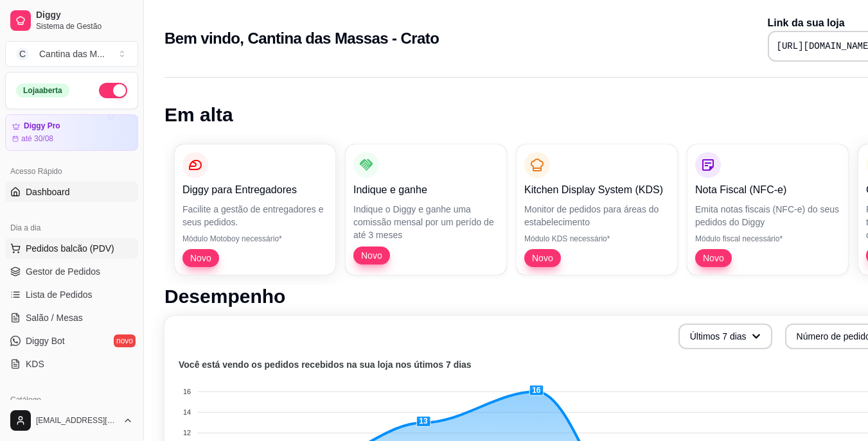 The width and height of the screenshot is (868, 441). What do you see at coordinates (426, 210) in the screenshot?
I see `button: Indique e ganheIndique o Diggy e ganhe uma comissão mensal por um perído de até 3 mesesNovo` at bounding box center [426, 210].